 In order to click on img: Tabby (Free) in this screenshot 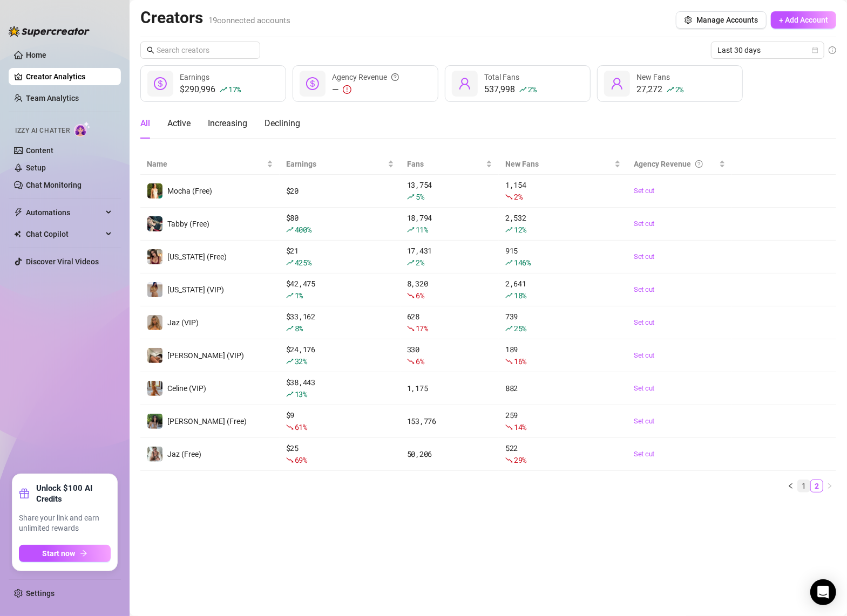, I will do `click(155, 224)`.